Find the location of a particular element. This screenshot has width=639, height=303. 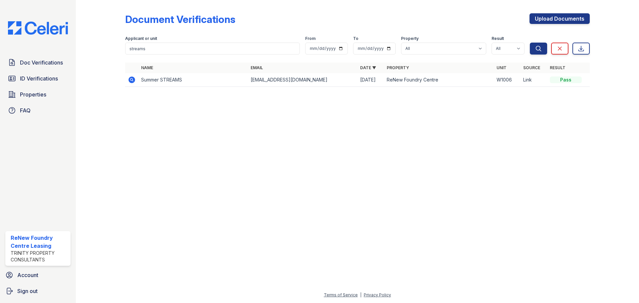

a: Terms of Service is located at coordinates (341, 295).